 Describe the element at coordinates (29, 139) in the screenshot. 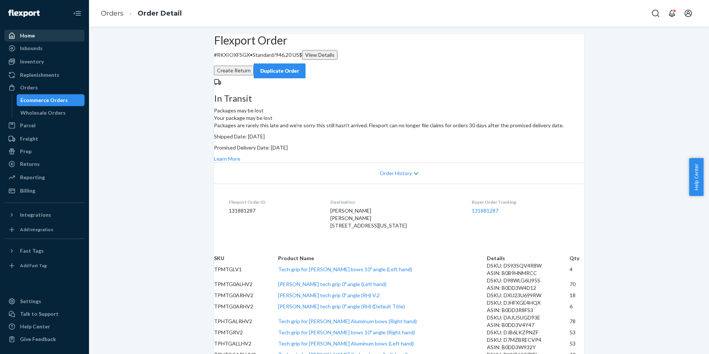

I see `div: Freight` at that location.